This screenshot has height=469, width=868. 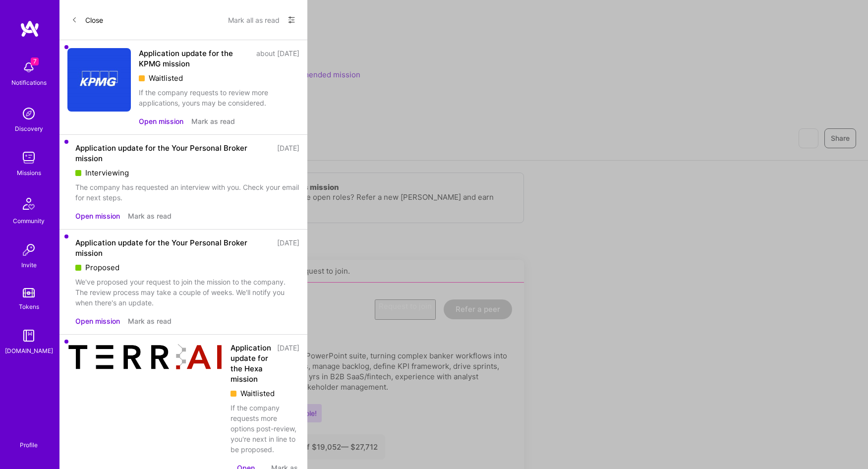 What do you see at coordinates (29, 29) in the screenshot?
I see `img: logo` at bounding box center [29, 29].